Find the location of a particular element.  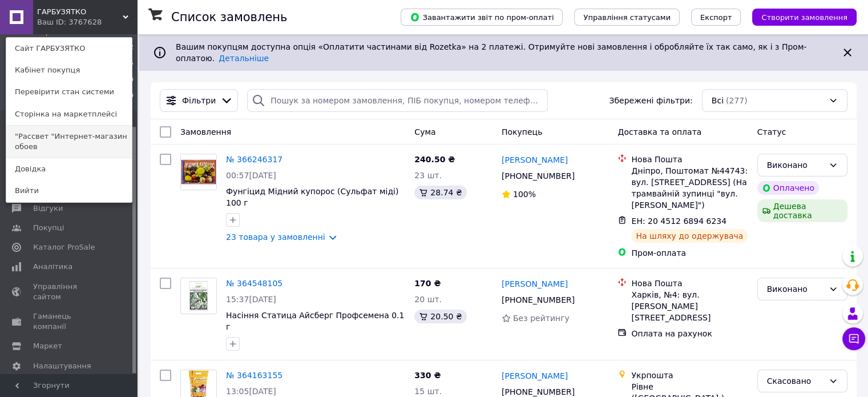

span: Гаманець компанії is located at coordinates (69, 321).